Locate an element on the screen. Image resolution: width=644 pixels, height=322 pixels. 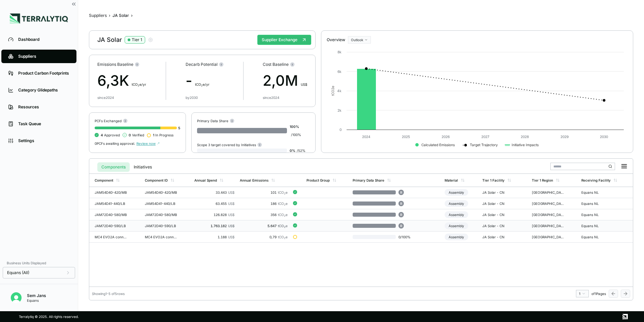
div: Product Group is located at coordinates (318, 180).